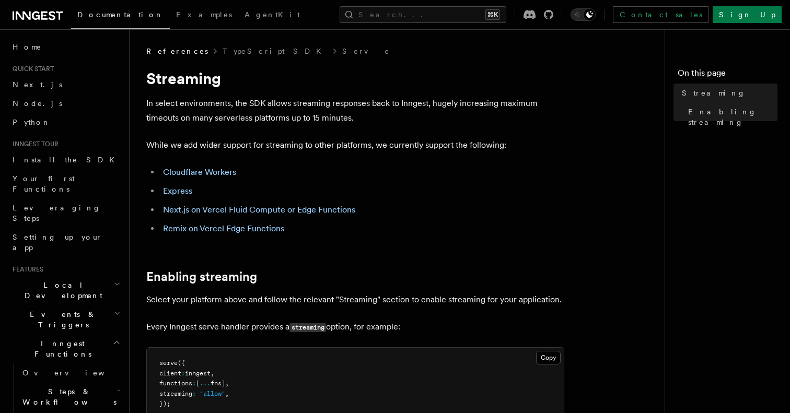  What do you see at coordinates (212, 394) in the screenshot?
I see `span: "allow"` at bounding box center [212, 394].